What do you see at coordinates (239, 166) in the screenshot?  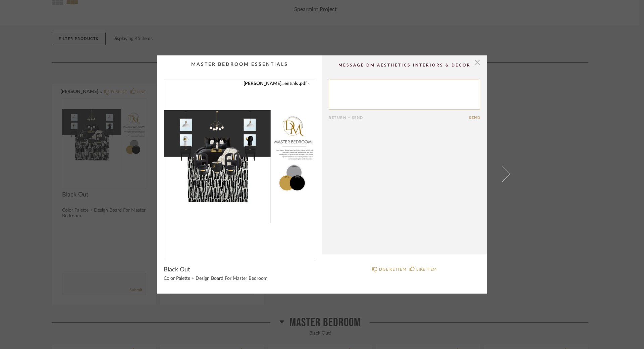 I see `div: 0` at bounding box center [239, 166].